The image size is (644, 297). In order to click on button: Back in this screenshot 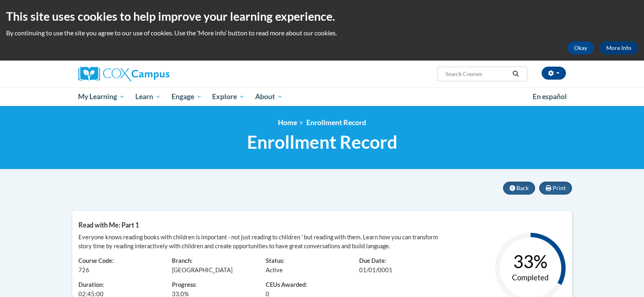, I will do `click(519, 188)`.